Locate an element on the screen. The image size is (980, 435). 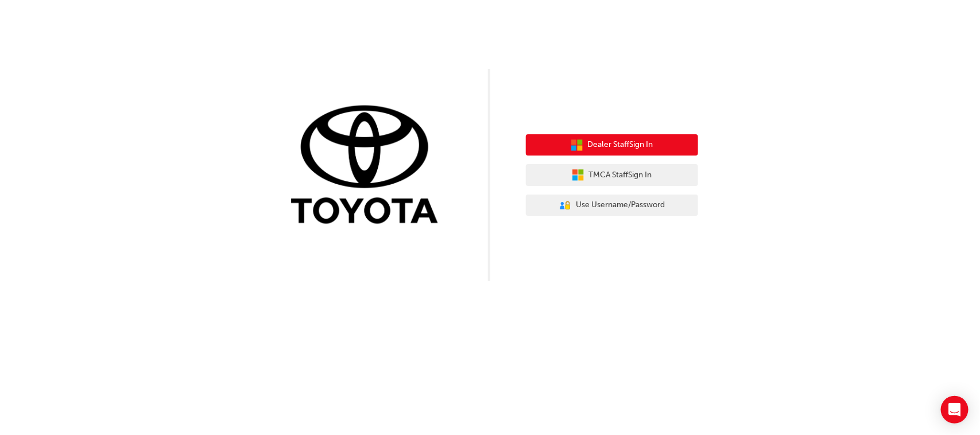
button: Use Username/Password is located at coordinates (612, 206).